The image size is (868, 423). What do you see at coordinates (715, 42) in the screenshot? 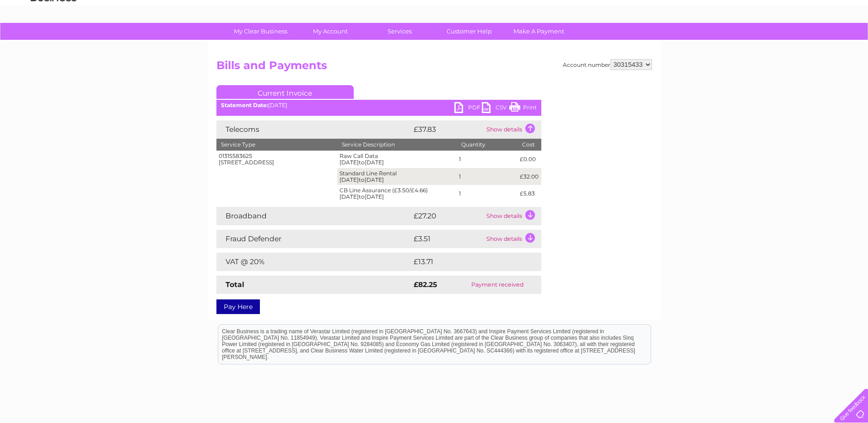
I see `a: Water` at bounding box center [715, 42].